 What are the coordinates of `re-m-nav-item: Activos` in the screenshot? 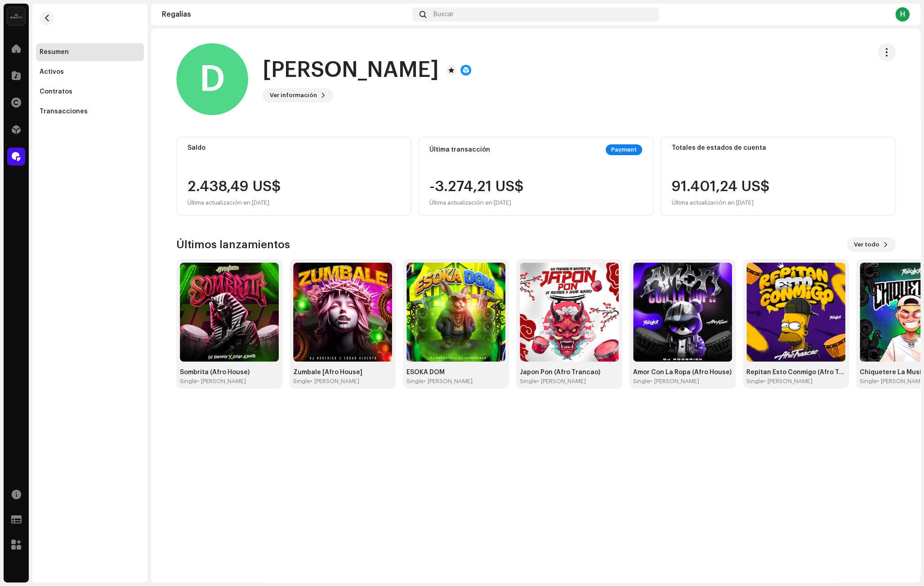 It's located at (90, 72).